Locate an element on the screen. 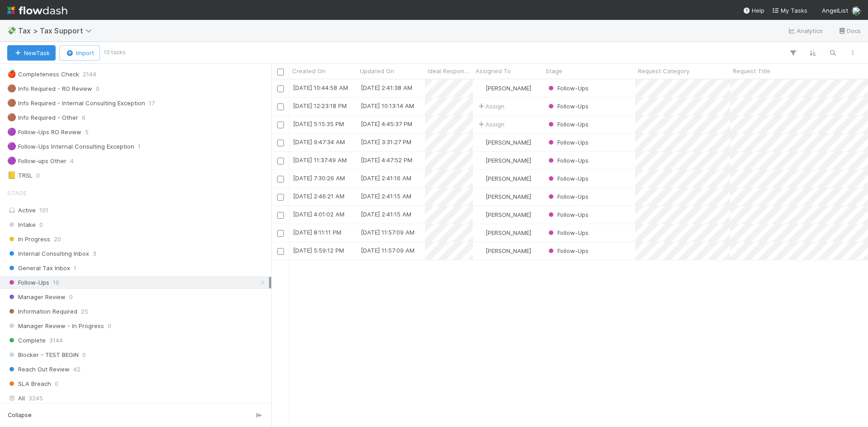 This screenshot has width=868, height=427. div: Active is located at coordinates (138, 210).